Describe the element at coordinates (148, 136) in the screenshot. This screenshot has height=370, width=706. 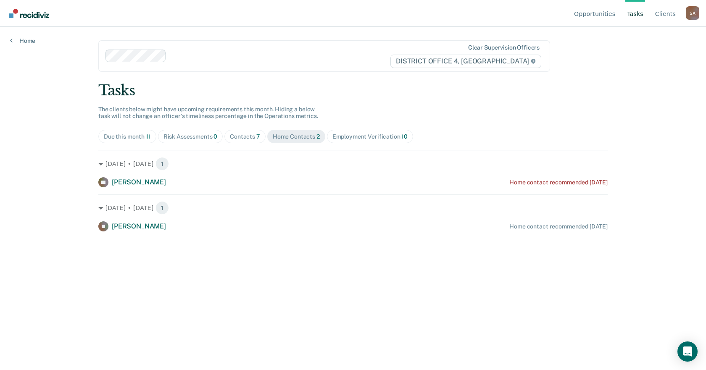
I see `span: 11` at that location.